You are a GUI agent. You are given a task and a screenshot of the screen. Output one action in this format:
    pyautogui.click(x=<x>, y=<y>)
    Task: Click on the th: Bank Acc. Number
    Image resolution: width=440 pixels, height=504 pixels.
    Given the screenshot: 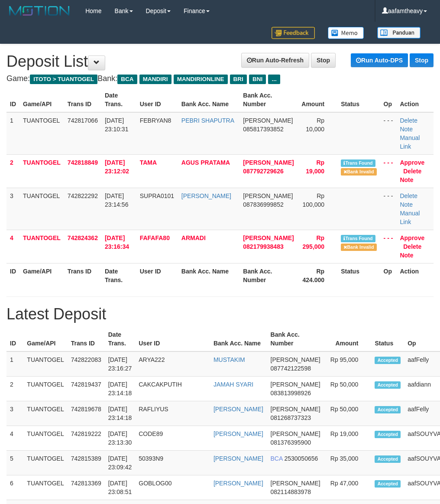 What is the action you would take?
    pyautogui.click(x=268, y=100)
    